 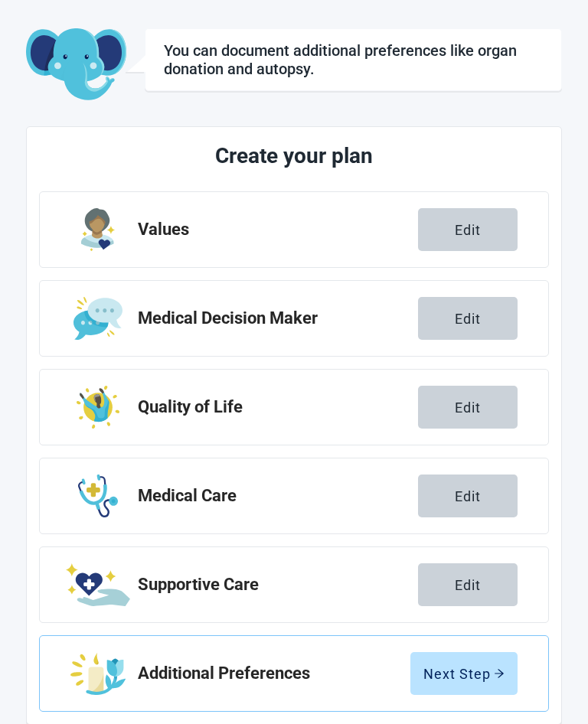 I want to click on h2: Supportive Care, so click(x=278, y=585).